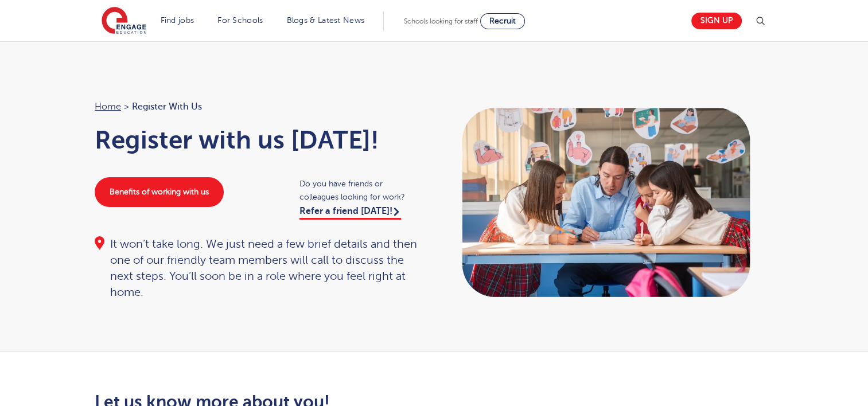 The image size is (868, 406). Describe the element at coordinates (108, 106) in the screenshot. I see `a: Home` at that location.